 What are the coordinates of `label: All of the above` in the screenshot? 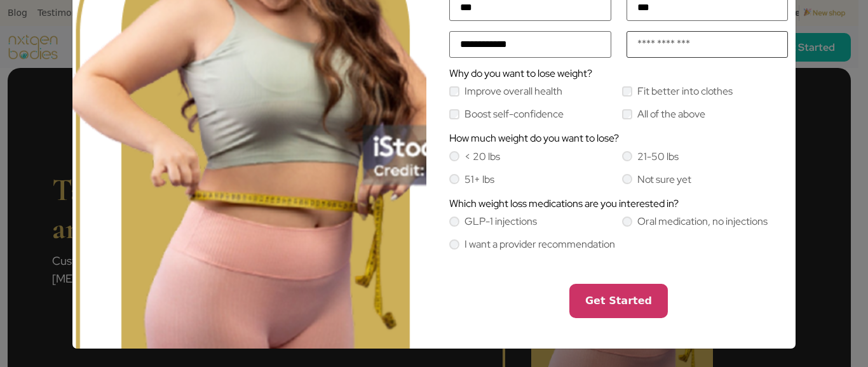 It's located at (671, 115).